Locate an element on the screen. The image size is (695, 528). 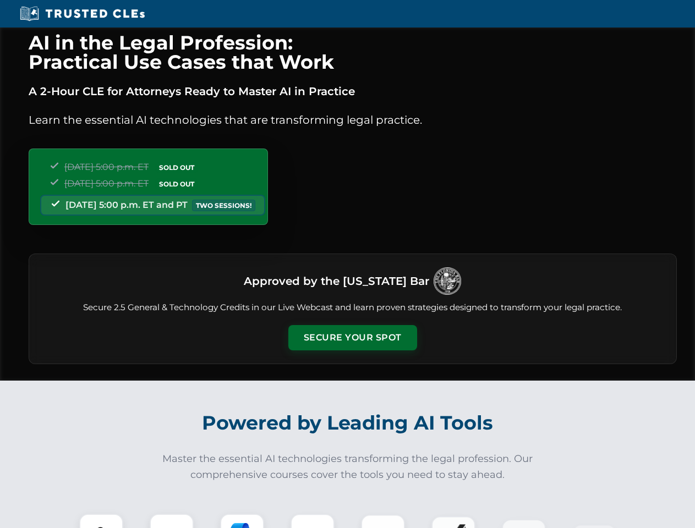
p: Secure 2.5 General & Technology Credits in our Live Webcast and learn proven strategies designed ... is located at coordinates (353, 308).